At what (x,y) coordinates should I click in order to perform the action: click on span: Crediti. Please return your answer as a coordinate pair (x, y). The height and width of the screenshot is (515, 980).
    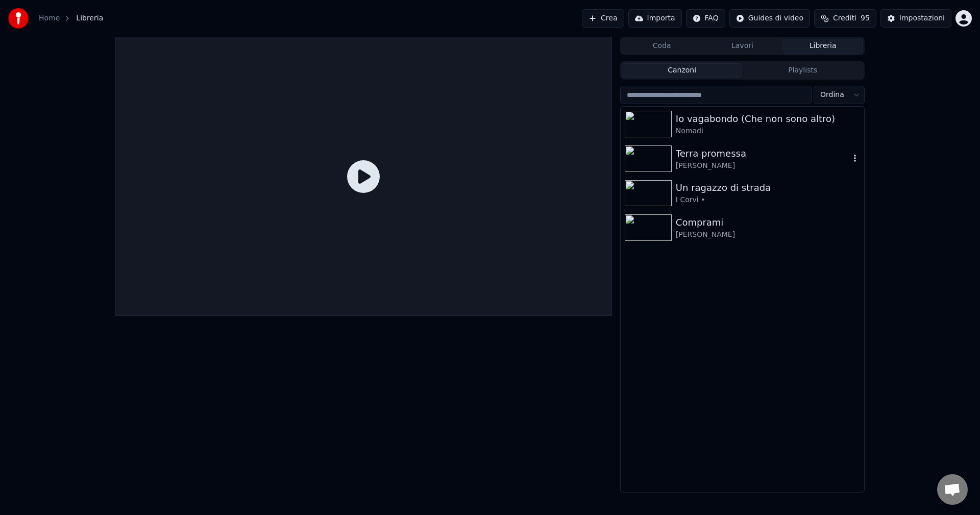
    Looking at the image, I should click on (845, 19).